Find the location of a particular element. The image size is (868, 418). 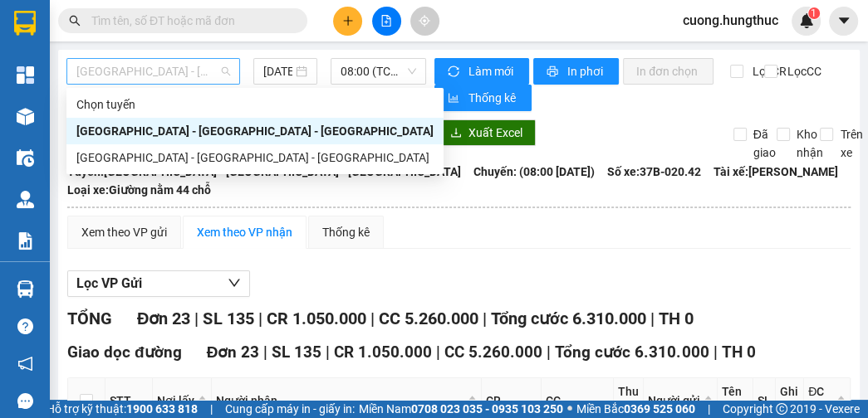

img: solution-icon is located at coordinates (25, 241).